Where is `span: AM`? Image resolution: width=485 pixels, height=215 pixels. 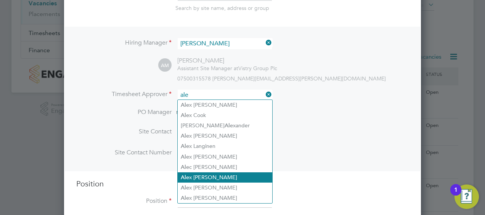
span: AM is located at coordinates (165, 65).